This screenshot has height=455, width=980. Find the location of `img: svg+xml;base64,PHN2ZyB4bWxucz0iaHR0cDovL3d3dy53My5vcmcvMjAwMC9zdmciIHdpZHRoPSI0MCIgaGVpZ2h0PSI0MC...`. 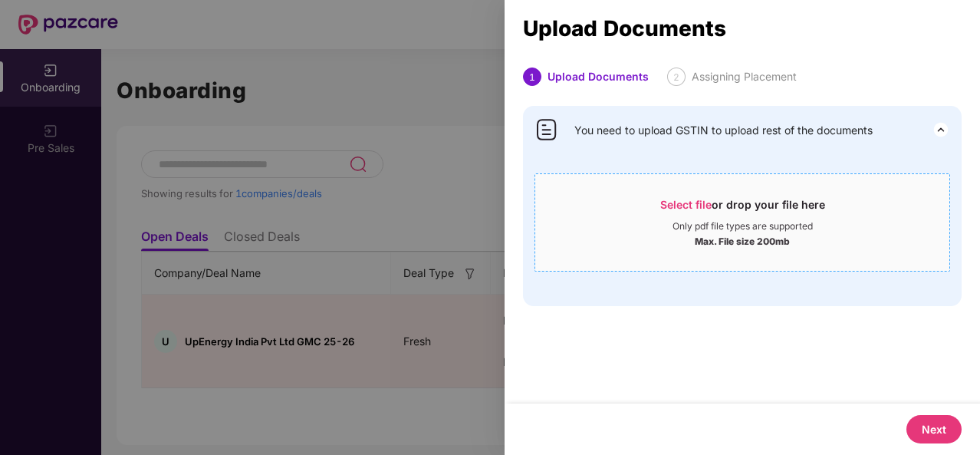

img: svg+xml;base64,PHN2ZyB4bWxucz0iaHR0cDovL3d3dy53My5vcmcvMjAwMC9zdmciIHdpZHRoPSI0MCIgaGVpZ2h0PSI0MC... is located at coordinates (546, 129).